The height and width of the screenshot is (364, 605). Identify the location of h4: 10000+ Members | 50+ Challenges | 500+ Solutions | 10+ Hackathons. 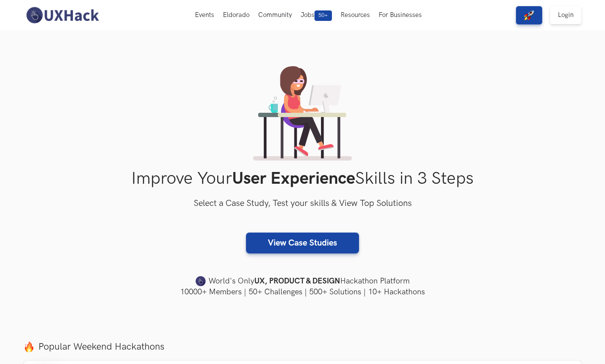
(303, 292).